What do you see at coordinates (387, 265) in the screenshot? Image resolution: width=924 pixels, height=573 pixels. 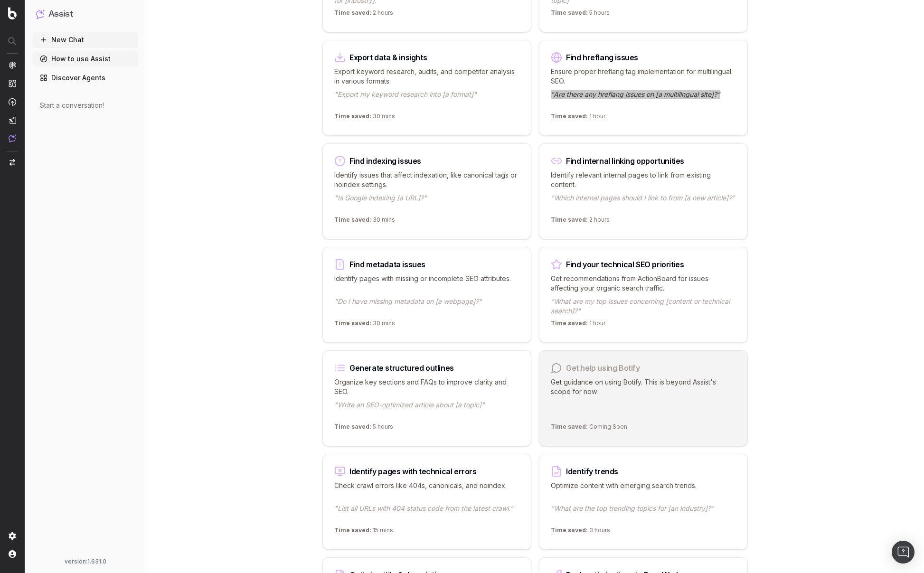 I see `div: Find metadata issues` at bounding box center [387, 265].